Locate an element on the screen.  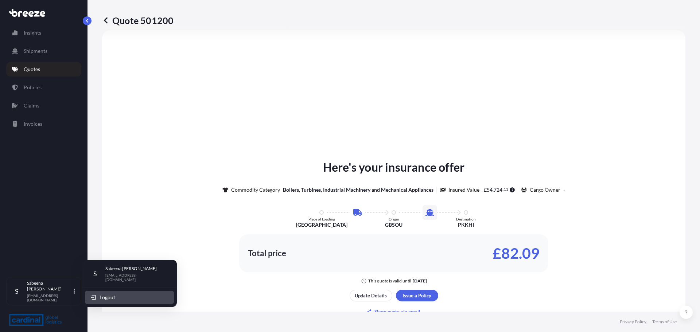
a: Terms of Use is located at coordinates (665, 322).